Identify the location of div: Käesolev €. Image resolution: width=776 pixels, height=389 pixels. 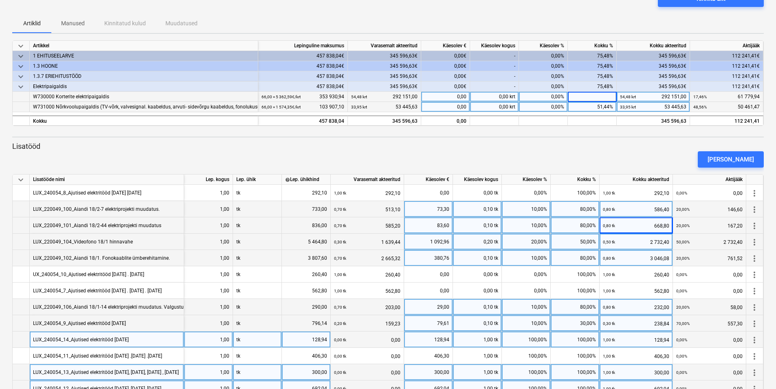
(428, 179).